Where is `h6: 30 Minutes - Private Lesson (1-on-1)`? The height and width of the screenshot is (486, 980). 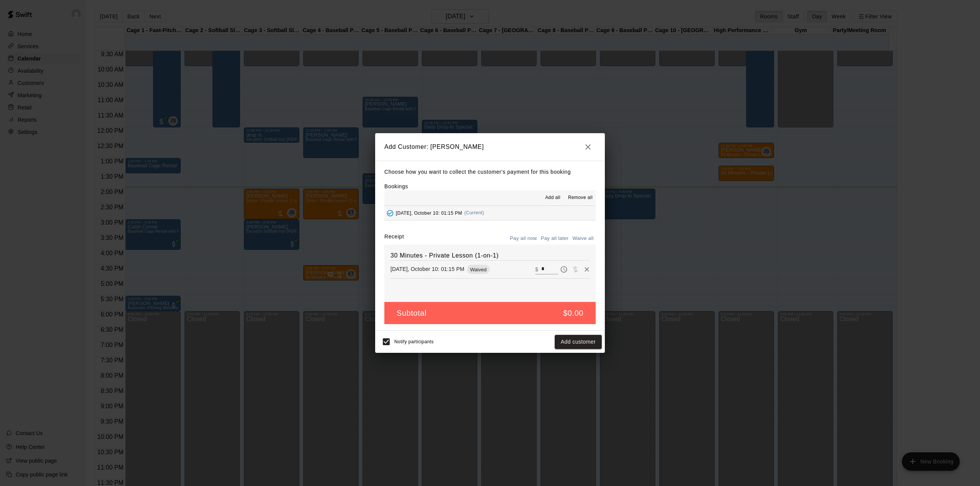 h6: 30 Minutes - Private Lesson (1-on-1) is located at coordinates (490, 255).